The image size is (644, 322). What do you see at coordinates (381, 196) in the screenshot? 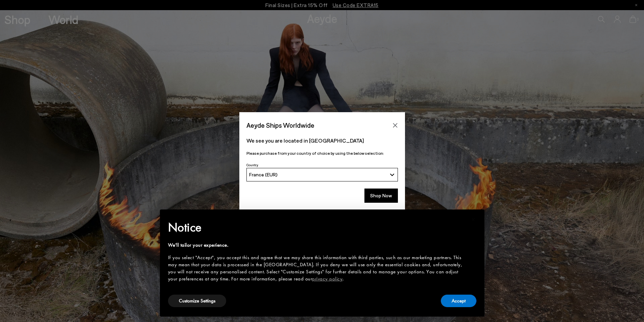
I see `button: Shop Now` at bounding box center [381, 196].